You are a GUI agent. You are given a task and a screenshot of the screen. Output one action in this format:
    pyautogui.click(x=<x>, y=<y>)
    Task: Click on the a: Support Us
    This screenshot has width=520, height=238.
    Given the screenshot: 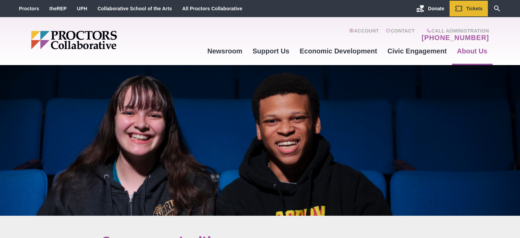 What is the action you would take?
    pyautogui.click(x=271, y=51)
    